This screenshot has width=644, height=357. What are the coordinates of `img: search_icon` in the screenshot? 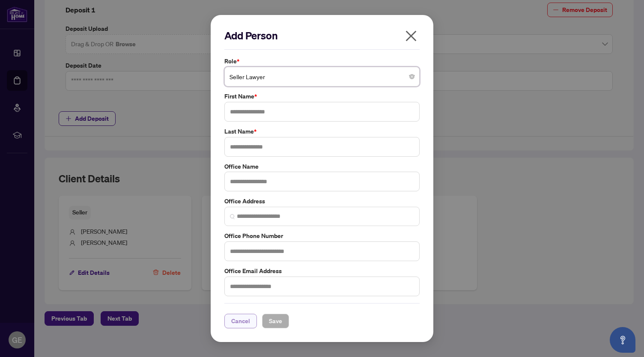 It's located at (232, 217).